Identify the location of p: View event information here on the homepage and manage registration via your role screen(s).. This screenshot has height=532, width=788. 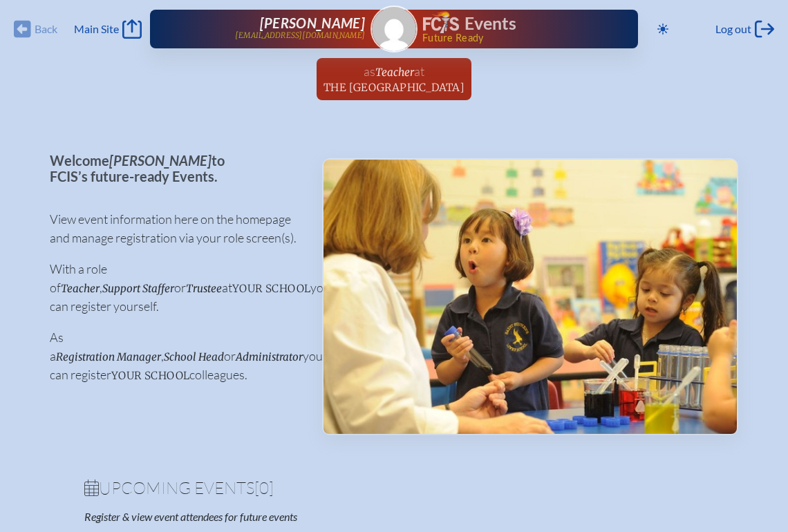
(175, 229).